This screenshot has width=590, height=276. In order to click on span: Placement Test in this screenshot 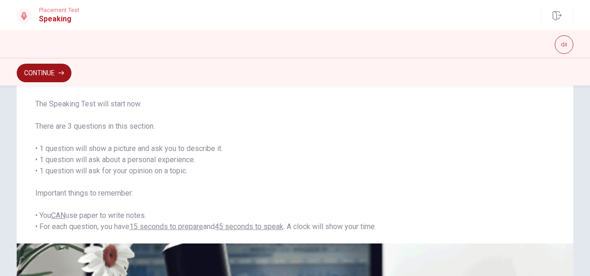, I will do `click(59, 10)`.